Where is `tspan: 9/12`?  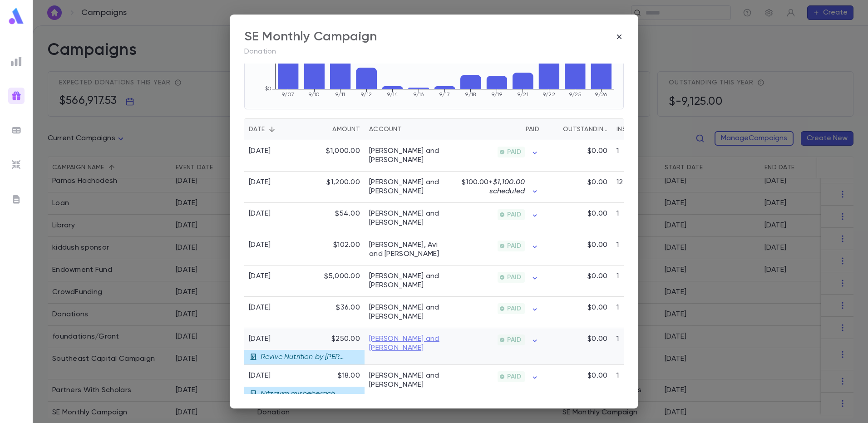
tspan: 9/12 is located at coordinates (366, 94).